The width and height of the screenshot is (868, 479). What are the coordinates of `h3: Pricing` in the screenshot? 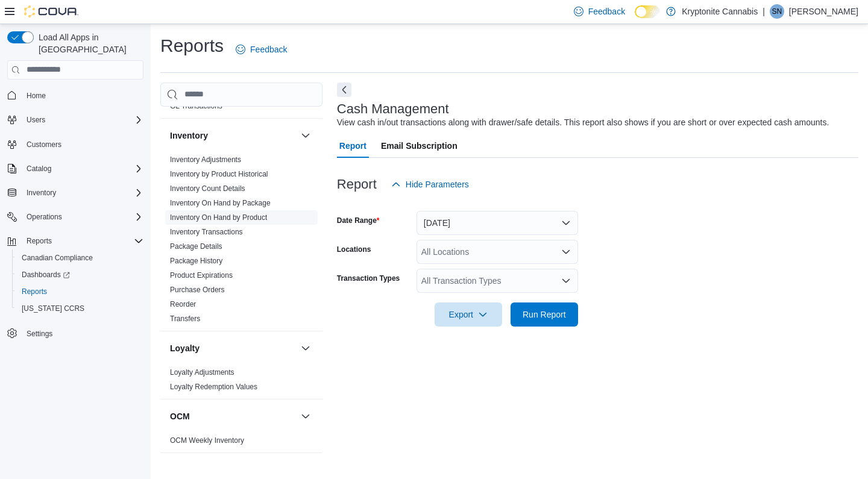 It's located at (184, 470).